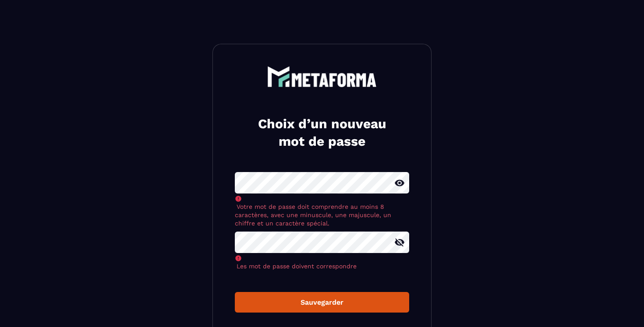 This screenshot has height=327, width=644. What do you see at coordinates (322, 302) in the screenshot?
I see `div: Sauvegarder` at bounding box center [322, 302].